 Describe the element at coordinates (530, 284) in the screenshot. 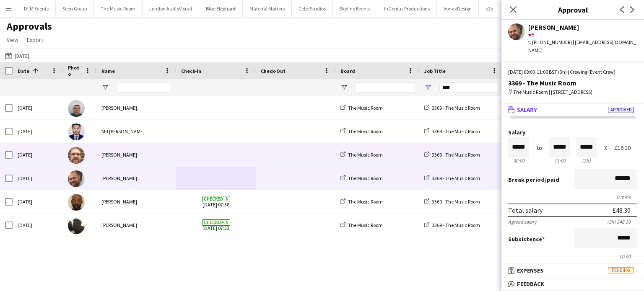

I see `span: Feedback` at that location.